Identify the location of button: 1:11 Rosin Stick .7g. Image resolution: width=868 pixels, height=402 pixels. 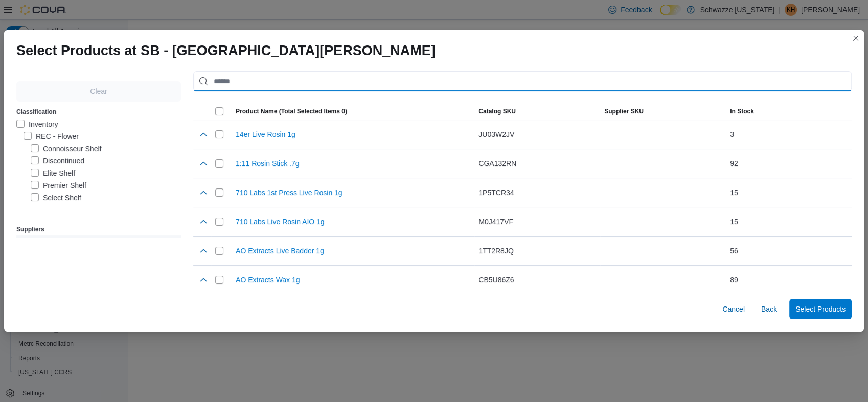
(268, 163).